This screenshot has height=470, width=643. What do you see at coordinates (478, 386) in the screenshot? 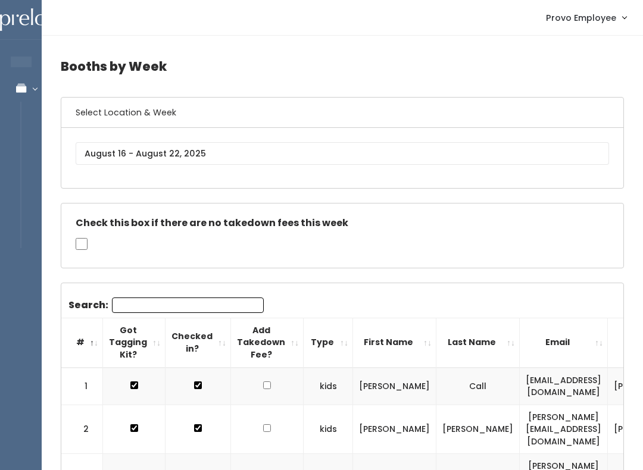
I see `td: Call` at bounding box center [478, 386].